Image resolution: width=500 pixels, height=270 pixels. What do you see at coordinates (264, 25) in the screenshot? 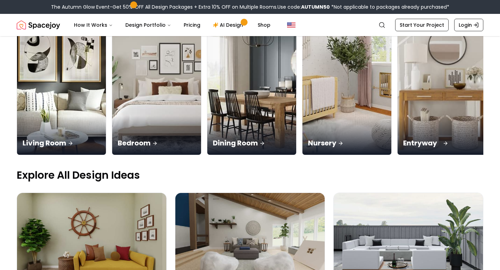
I see `a: Shop` at bounding box center [264, 25].